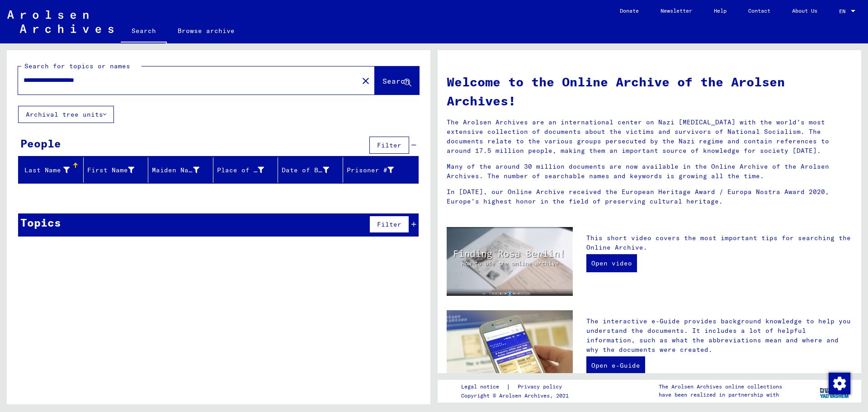  Describe the element at coordinates (839, 383) in the screenshot. I see `img: Change consent` at that location.